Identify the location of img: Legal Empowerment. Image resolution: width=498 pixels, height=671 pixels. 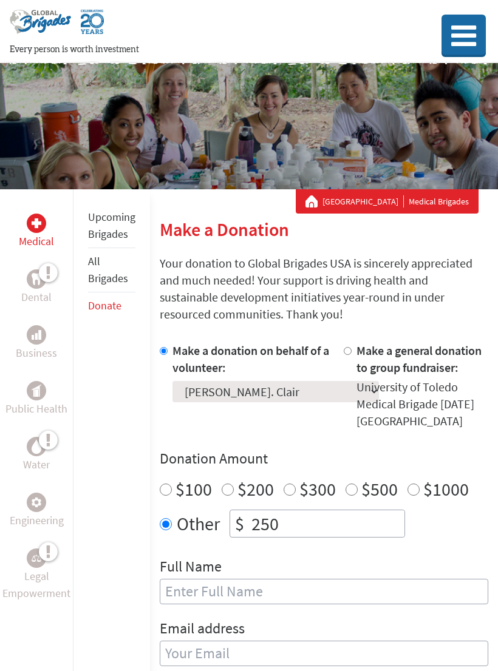
(36, 559).